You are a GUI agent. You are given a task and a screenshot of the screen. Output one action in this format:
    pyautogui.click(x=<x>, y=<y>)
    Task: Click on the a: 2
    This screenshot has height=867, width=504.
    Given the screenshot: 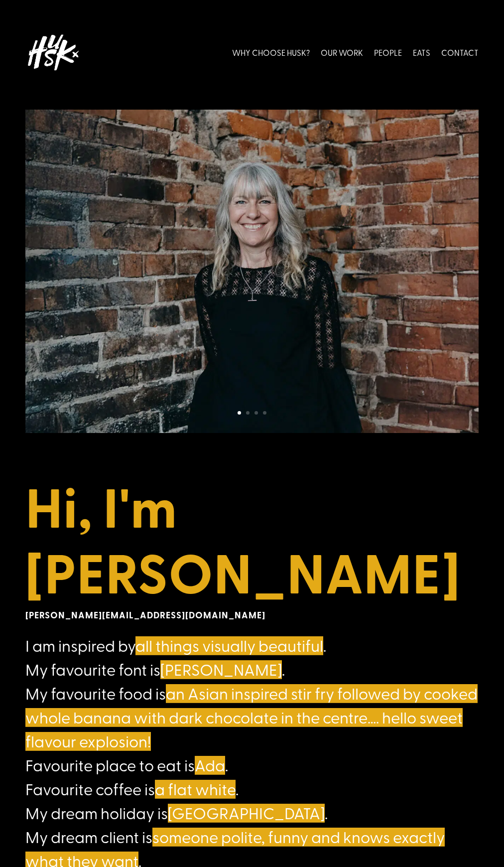 What is the action you would take?
    pyautogui.click(x=248, y=413)
    